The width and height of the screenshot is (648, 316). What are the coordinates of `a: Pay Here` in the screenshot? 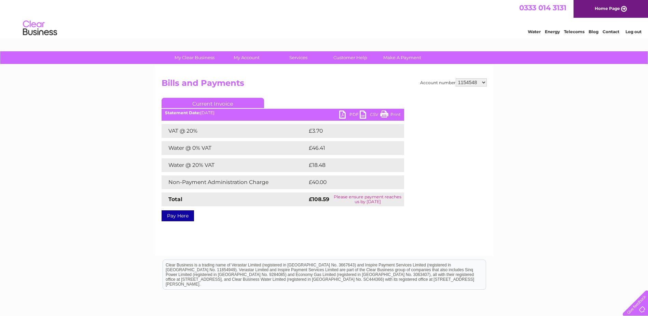 It's located at (178, 216).